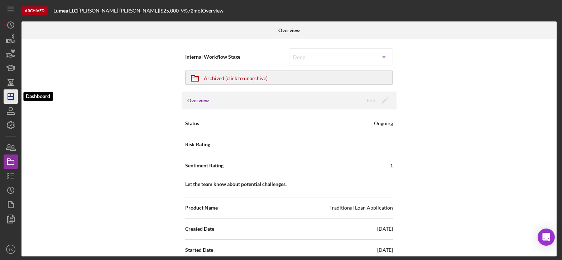 The width and height of the screenshot is (562, 260). What do you see at coordinates (383, 124) in the screenshot?
I see `div: Ongoing` at bounding box center [383, 124].